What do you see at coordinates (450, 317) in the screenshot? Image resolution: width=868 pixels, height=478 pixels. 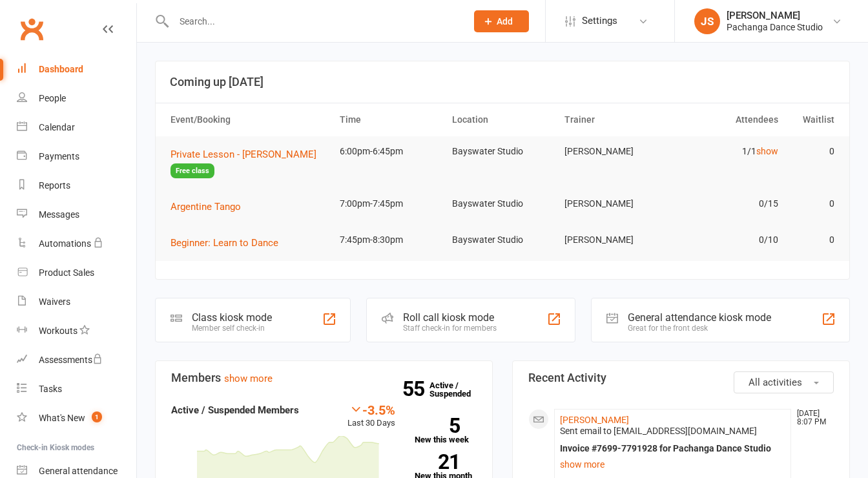 I see `div: Roll call kiosk mode` at bounding box center [450, 317].